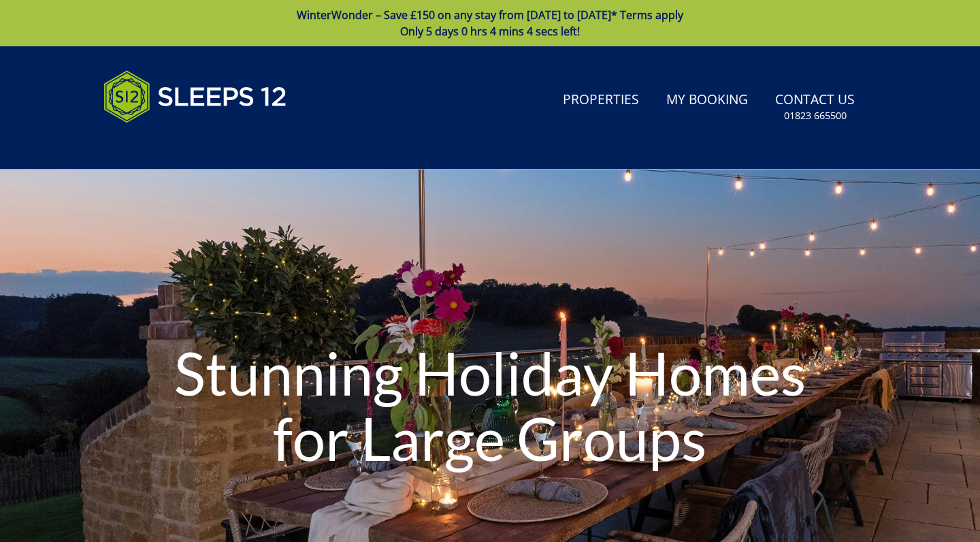 The image size is (980, 542). Describe the element at coordinates (601, 100) in the screenshot. I see `a: Properties` at that location.